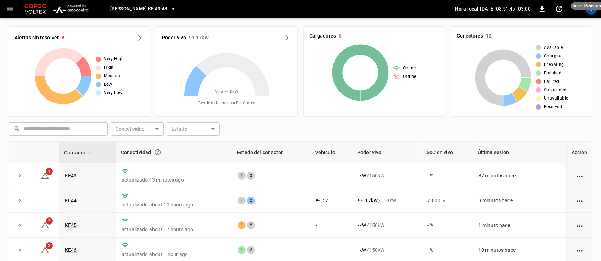  I want to click on span: Very High, so click(114, 59).